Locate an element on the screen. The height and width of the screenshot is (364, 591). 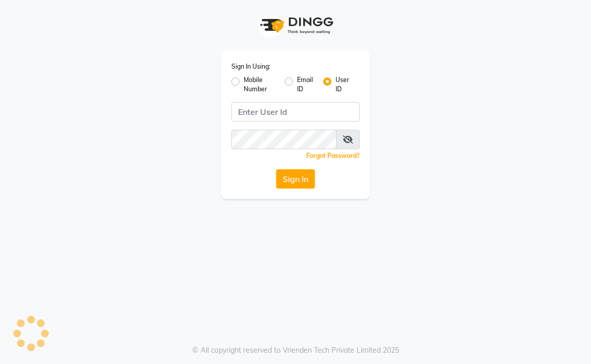
label: Email ID is located at coordinates (306, 85).